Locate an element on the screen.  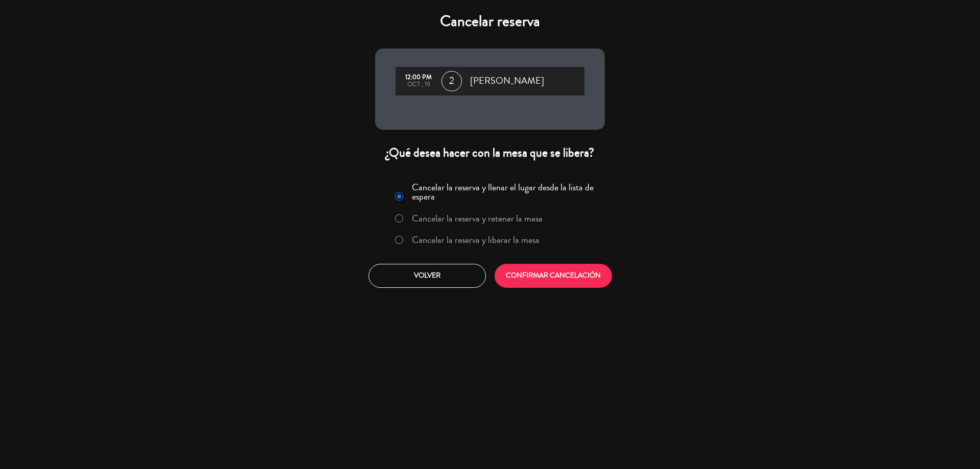
label: Cancelar la reserva y liberar la mesa is located at coordinates (476, 240).